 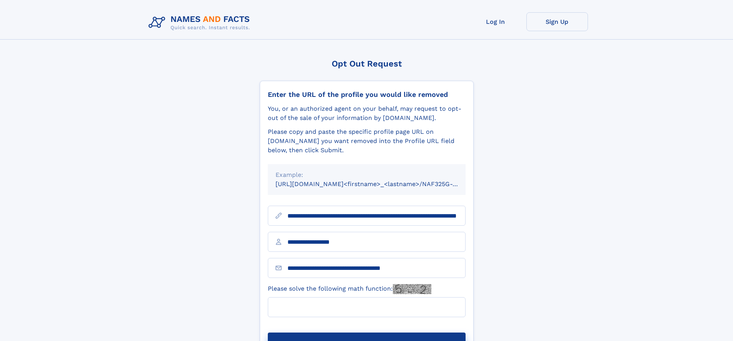 What do you see at coordinates (349, 289) in the screenshot?
I see `label: Please solve the following math function:` at bounding box center [349, 289].